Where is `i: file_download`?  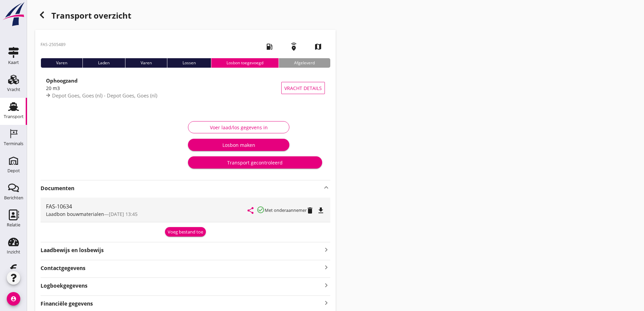
i: file_download is located at coordinates (321, 210).